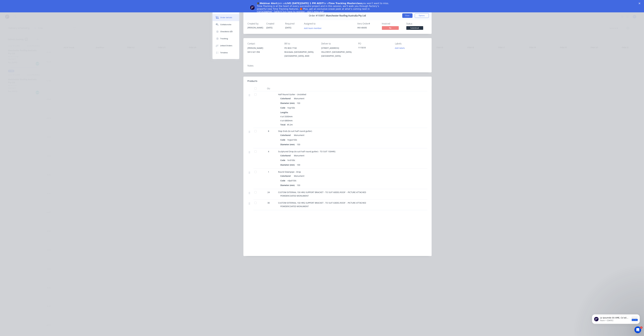  Describe the element at coordinates (374, 48) in the screenshot. I see `div: 11150 B` at that location.